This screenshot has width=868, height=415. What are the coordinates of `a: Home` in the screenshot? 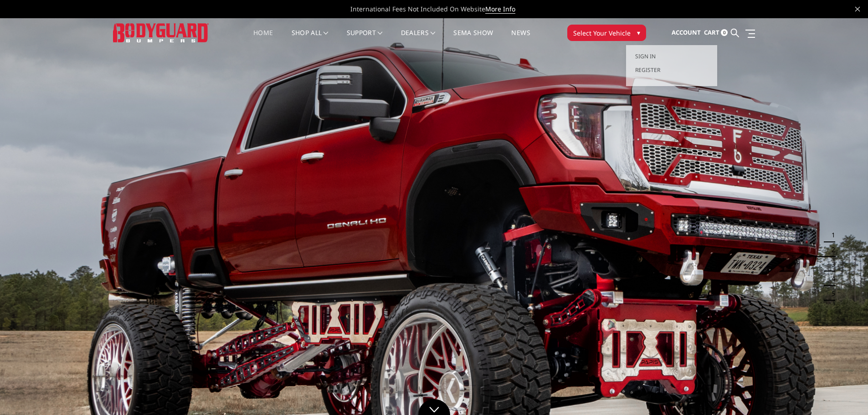 It's located at (263, 38).